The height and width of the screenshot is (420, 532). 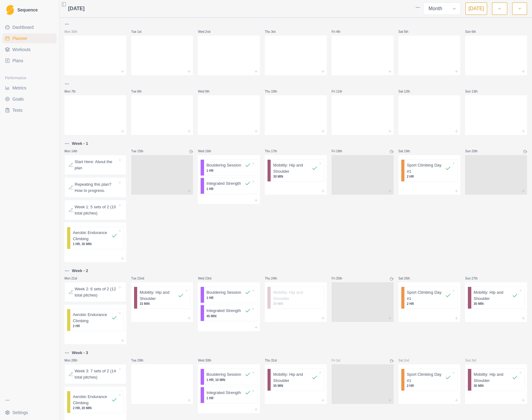 I want to click on p: 20 MIN, so click(x=295, y=304).